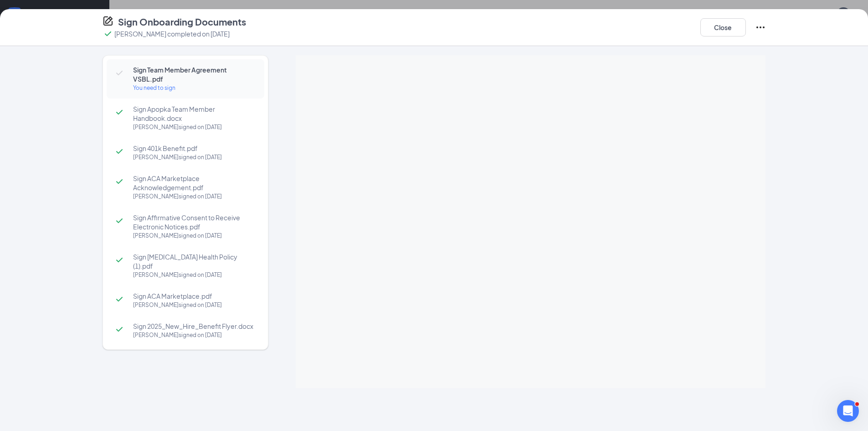 This screenshot has width=868, height=431. Describe the element at coordinates (182, 22) in the screenshot. I see `h4: Sign Onboarding Documents` at that location.